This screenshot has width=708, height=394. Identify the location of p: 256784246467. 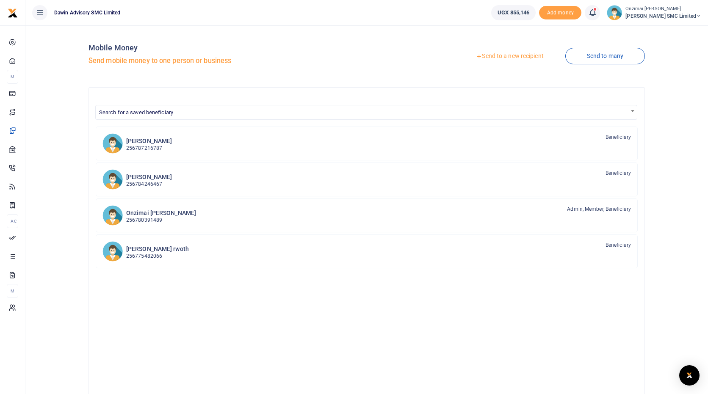
(149, 184).